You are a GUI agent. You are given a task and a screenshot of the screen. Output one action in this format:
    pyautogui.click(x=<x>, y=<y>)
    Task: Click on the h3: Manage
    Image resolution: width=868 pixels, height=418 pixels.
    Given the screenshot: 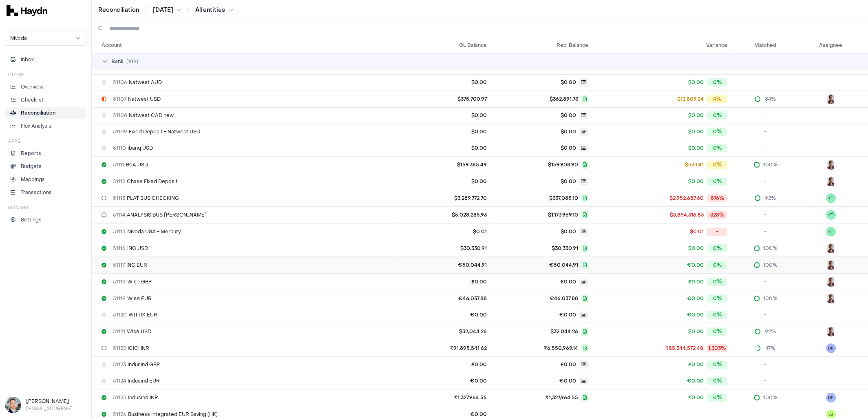 What is the action you would take?
    pyautogui.click(x=18, y=208)
    